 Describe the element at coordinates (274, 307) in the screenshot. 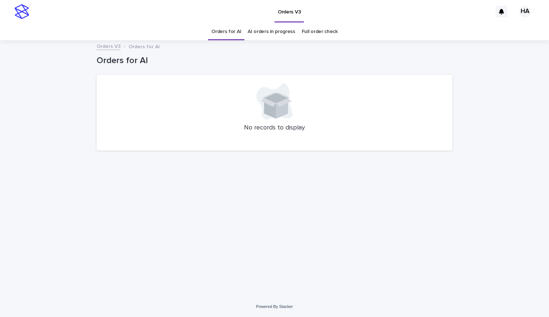

I see `a: Powered By Stacker` at that location.